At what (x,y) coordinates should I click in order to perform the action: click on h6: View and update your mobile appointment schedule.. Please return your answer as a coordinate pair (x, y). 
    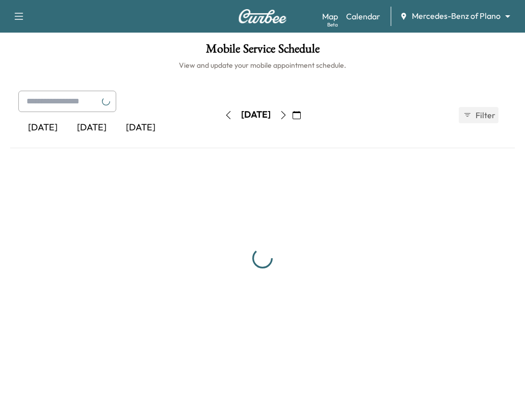
    Looking at the image, I should click on (262, 65).